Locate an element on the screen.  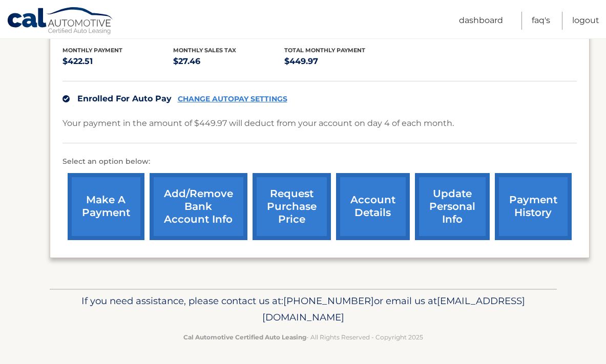
p: If you need assistance, please contact us at: or email us at is located at coordinates (303, 310).